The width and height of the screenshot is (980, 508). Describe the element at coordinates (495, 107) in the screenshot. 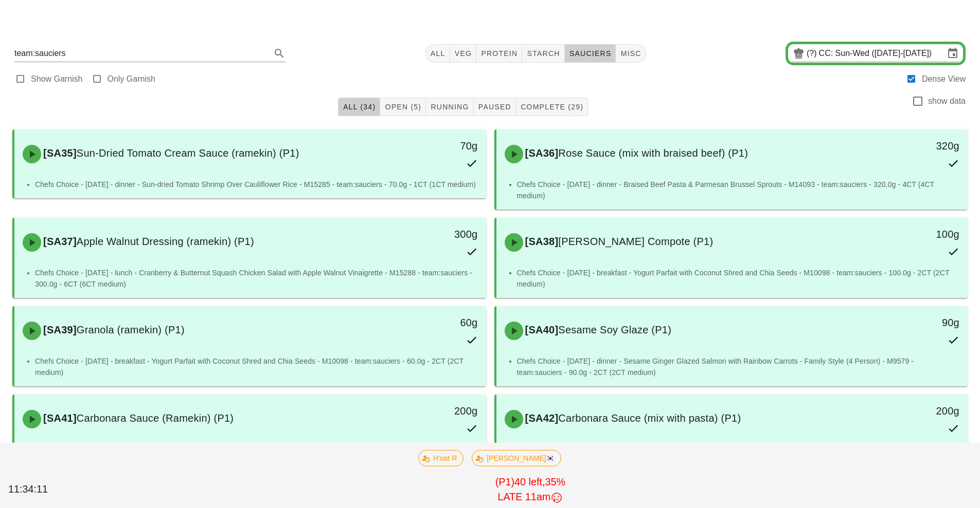

I see `button: Paused` at that location.